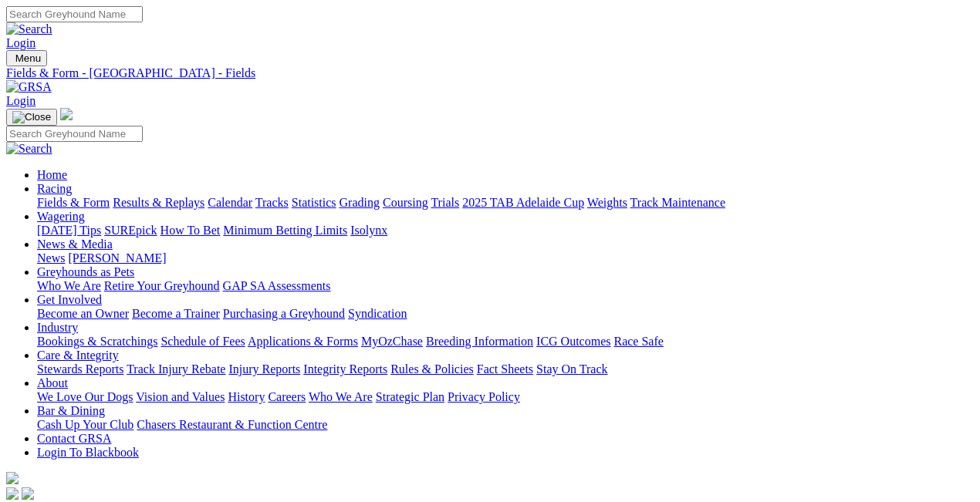  I want to click on a: Applications & Forms, so click(302, 341).